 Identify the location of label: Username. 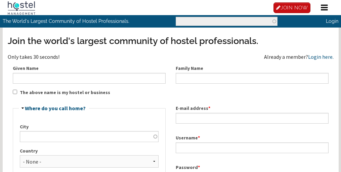
(252, 138).